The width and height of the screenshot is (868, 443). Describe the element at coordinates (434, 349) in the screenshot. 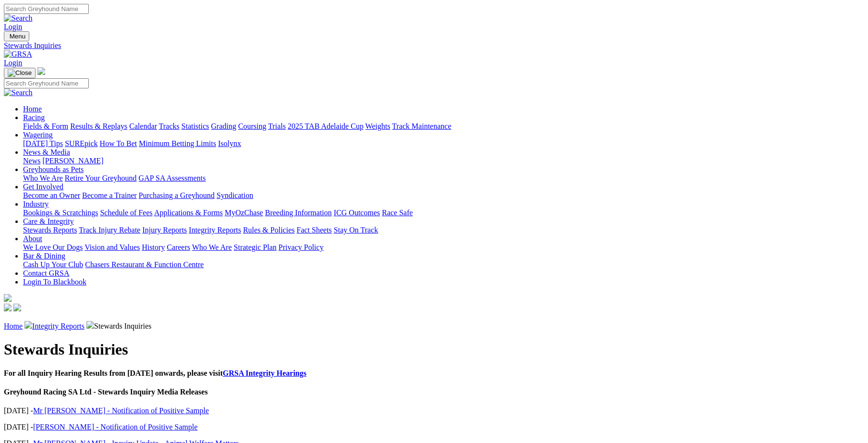

I see `h1: Stewards Inquiries` at that location.